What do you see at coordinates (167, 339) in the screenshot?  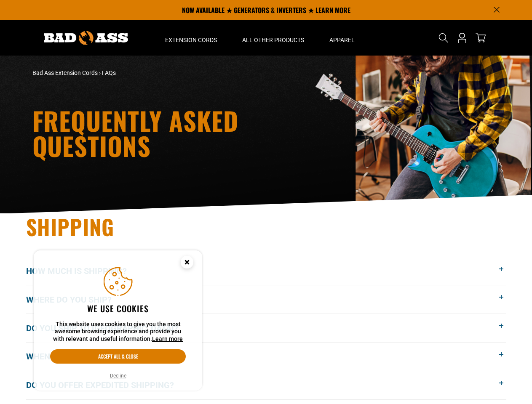 I see `a: Learn more` at bounding box center [167, 339].